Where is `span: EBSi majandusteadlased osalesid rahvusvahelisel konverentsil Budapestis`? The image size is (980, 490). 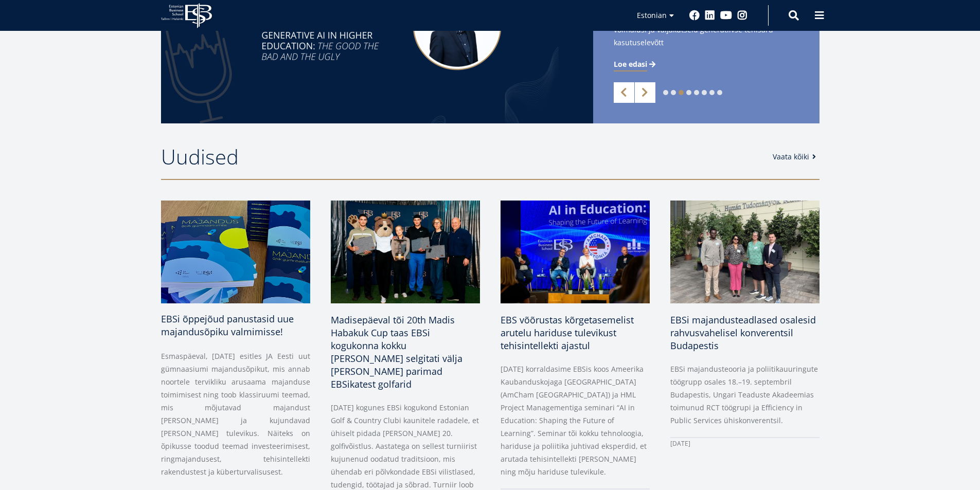
span: EBSi majandusteadlased osalesid rahvusvahelisel konverentsil Budapestis is located at coordinates (742, 333).